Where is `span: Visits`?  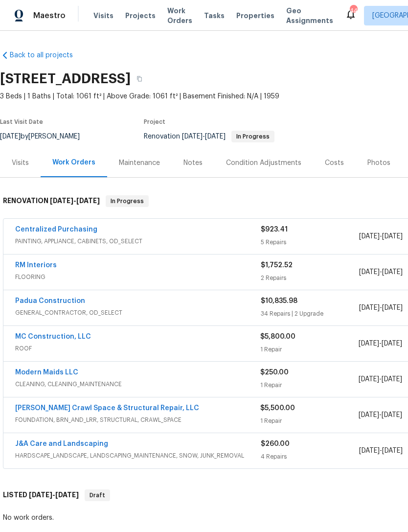 span: Visits is located at coordinates (104, 16).